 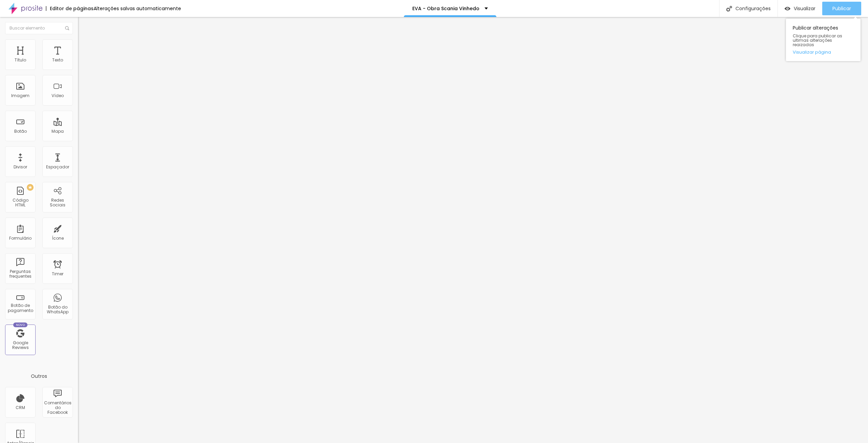 What do you see at coordinates (20, 325) in the screenshot?
I see `div: Novo` at bounding box center [20, 325].